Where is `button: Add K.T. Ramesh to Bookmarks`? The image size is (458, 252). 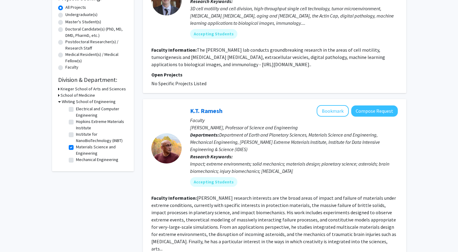
button: Add K.T. Ramesh to Bookmarks is located at coordinates (333, 111).